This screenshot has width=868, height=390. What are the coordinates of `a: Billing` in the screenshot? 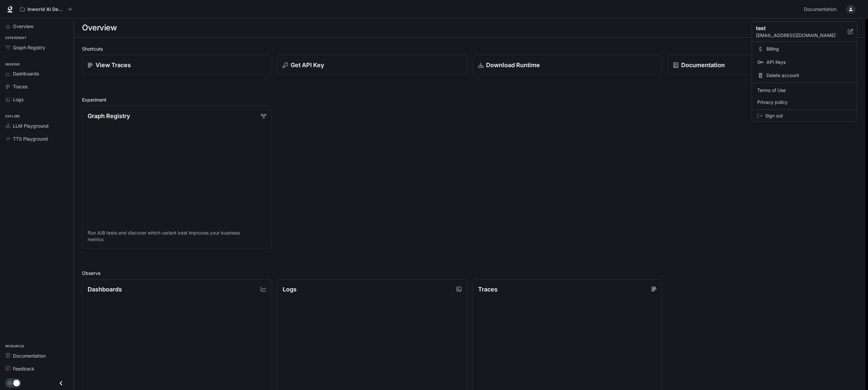 It's located at (804, 49).